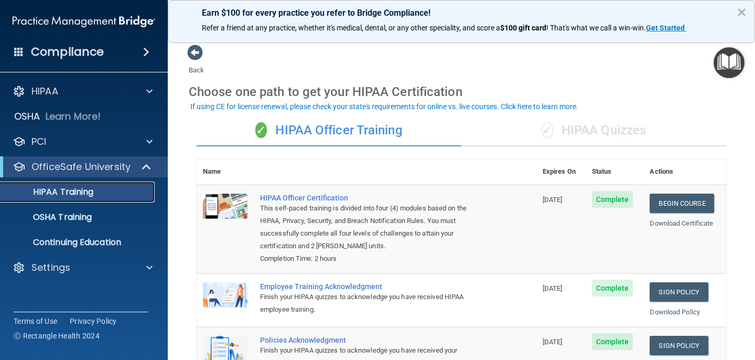 Image resolution: width=755 pixels, height=360 pixels. Describe the element at coordinates (93, 321) in the screenshot. I see `a: Privacy Policy` at that location.